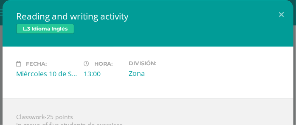  I want to click on div: 13:00, so click(103, 74).